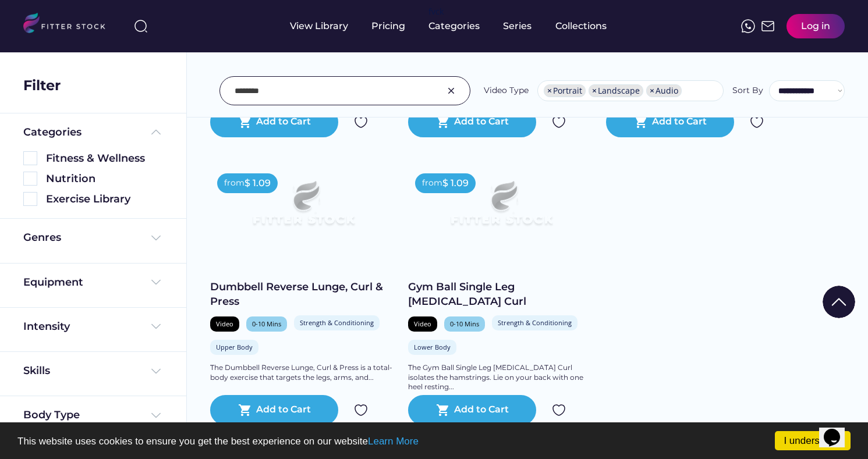  Describe the element at coordinates (768, 26) in the screenshot. I see `img: Frame%2051.svg` at that location.